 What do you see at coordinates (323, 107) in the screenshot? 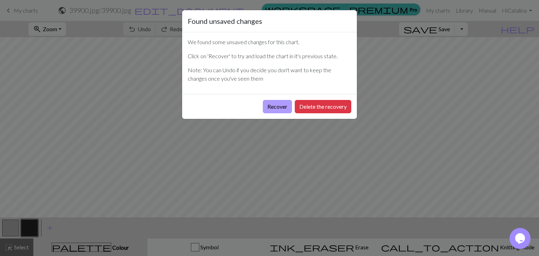
I see `button: Delete the recovery` at bounding box center [323, 107].